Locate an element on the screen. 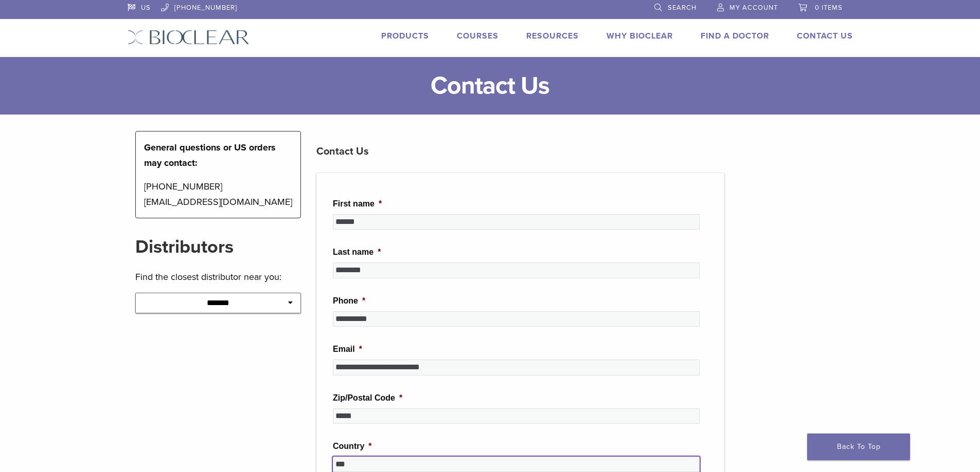 The width and height of the screenshot is (980, 472). p: Find the closest distributor near you: is located at coordinates (218, 277).